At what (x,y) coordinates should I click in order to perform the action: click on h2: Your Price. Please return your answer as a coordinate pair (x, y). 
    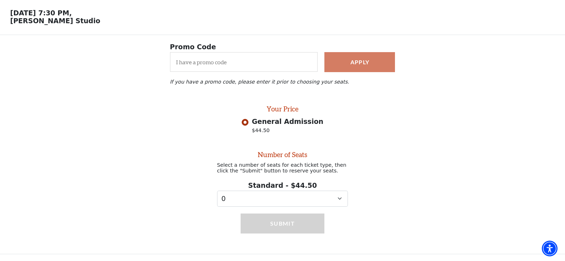
    Looking at the image, I should click on (282, 109).